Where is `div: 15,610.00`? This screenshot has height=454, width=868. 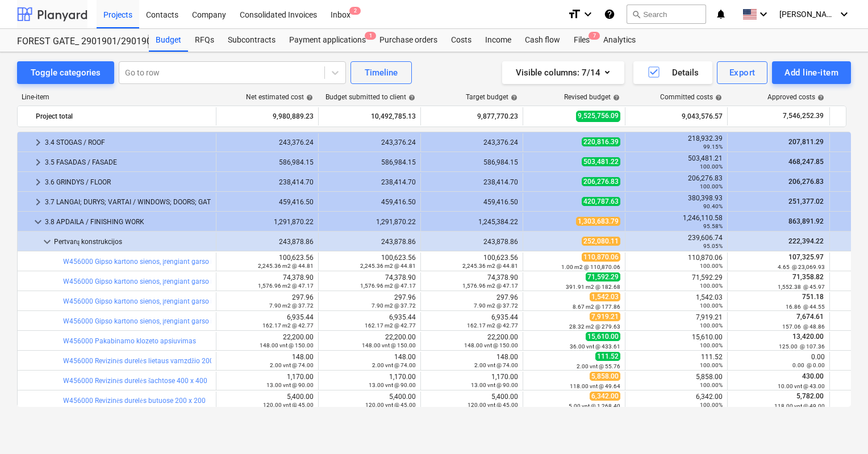
div: 15,610.00 is located at coordinates (676, 341).